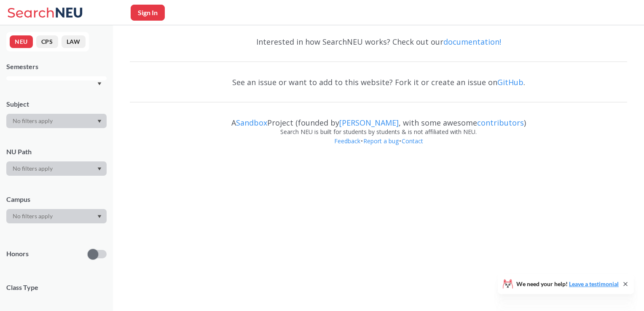 The height and width of the screenshot is (311, 644). What do you see at coordinates (56, 104) in the screenshot?
I see `div: Subject` at bounding box center [56, 104].